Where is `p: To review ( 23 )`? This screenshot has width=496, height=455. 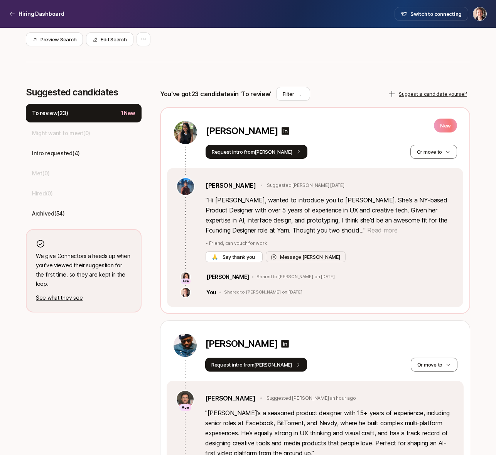 p: To review ( 23 ) is located at coordinates (50, 113).